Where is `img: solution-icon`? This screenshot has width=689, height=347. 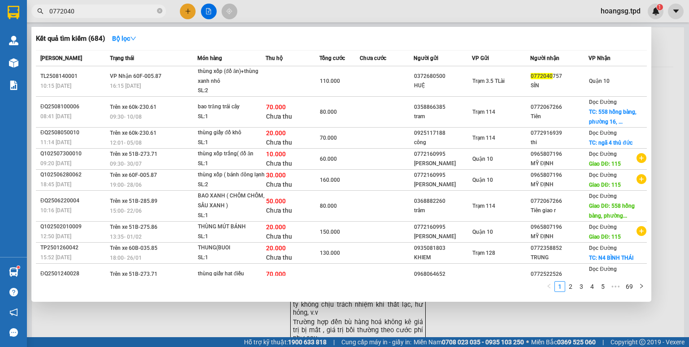
img: solution-icon is located at coordinates (13, 85).